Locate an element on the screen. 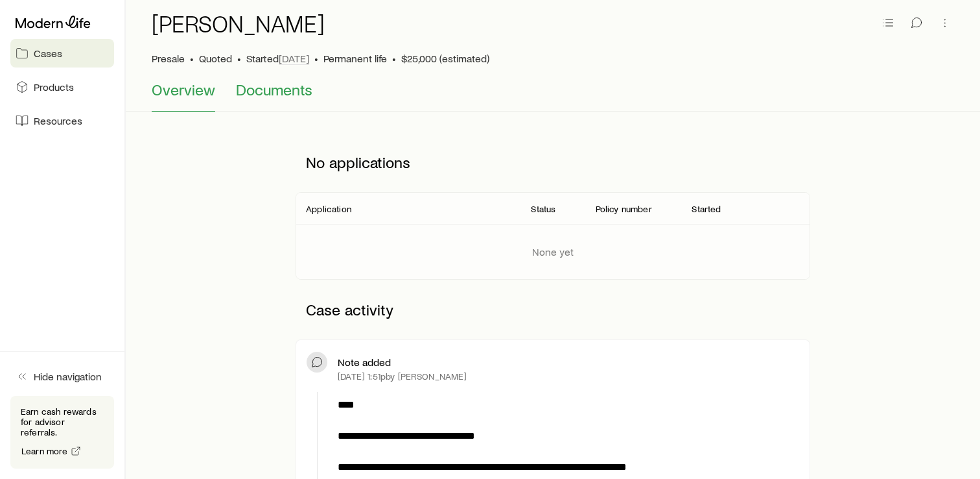 The image size is (980, 479). span: Hide navigation is located at coordinates (68, 376).